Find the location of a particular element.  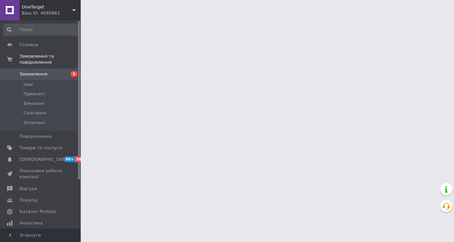

span: Виконані is located at coordinates (34, 103).